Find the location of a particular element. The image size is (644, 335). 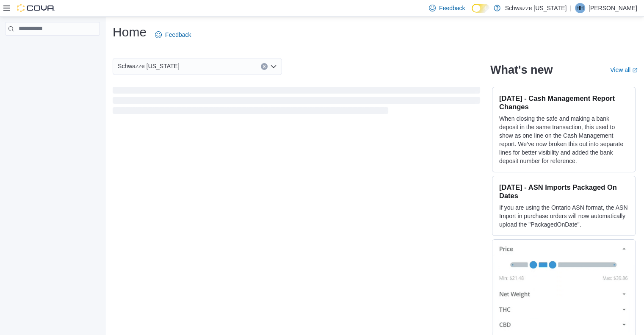

svg: External link is located at coordinates (635, 70).